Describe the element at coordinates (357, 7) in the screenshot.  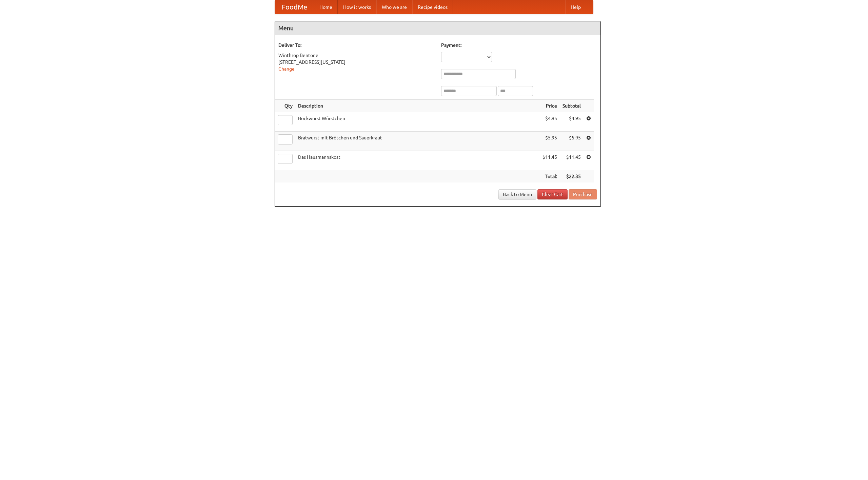
I see `a: How it works` at that location.